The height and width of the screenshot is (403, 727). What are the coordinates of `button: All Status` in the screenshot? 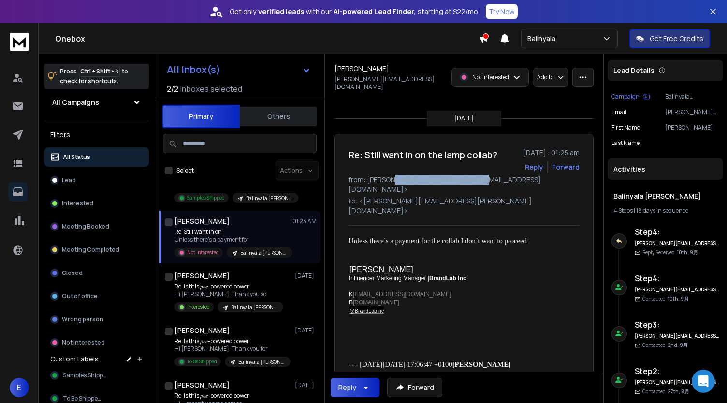 It's located at (97, 157).